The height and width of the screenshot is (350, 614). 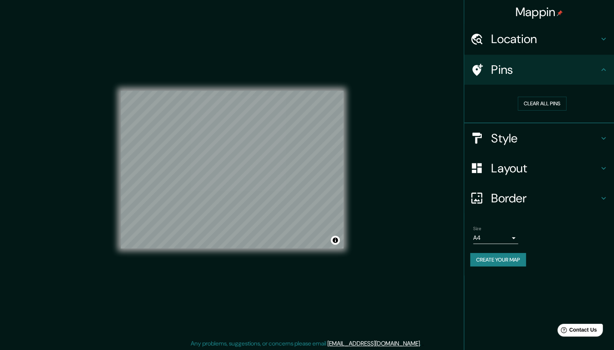 What do you see at coordinates (545, 39) in the screenshot?
I see `h4: Location` at bounding box center [545, 39].